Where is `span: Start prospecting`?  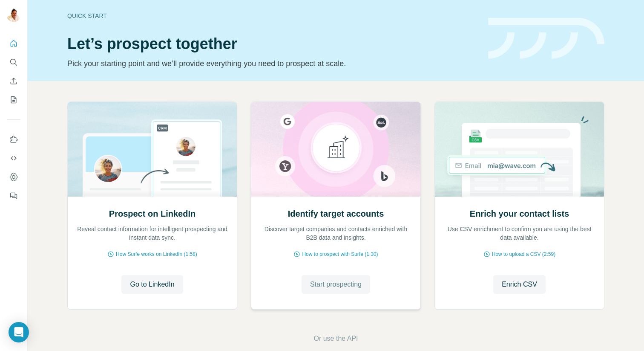 span: Start prospecting is located at coordinates (336, 285).